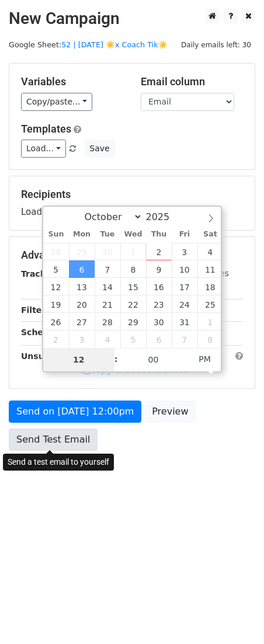 This screenshot has height=644, width=264. Describe the element at coordinates (159, 339) in the screenshot. I see `span: November 6, 2025` at that location.